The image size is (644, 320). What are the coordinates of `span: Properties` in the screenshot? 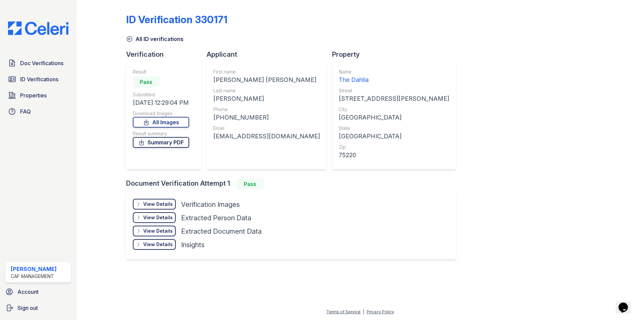 It's located at (33, 96).